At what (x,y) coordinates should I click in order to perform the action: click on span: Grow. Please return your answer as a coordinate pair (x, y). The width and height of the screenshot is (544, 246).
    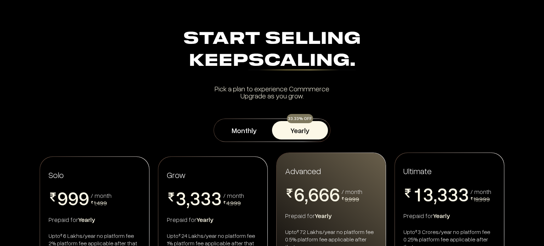
    Looking at the image, I should click on (176, 175).